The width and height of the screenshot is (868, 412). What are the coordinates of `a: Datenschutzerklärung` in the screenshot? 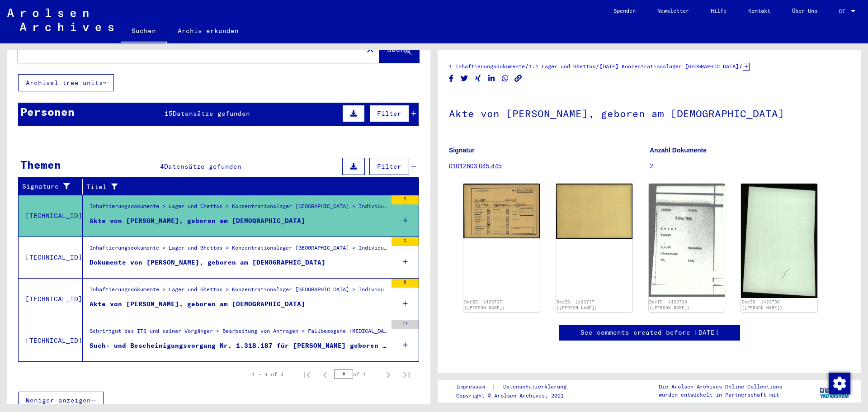 It's located at (537, 386).